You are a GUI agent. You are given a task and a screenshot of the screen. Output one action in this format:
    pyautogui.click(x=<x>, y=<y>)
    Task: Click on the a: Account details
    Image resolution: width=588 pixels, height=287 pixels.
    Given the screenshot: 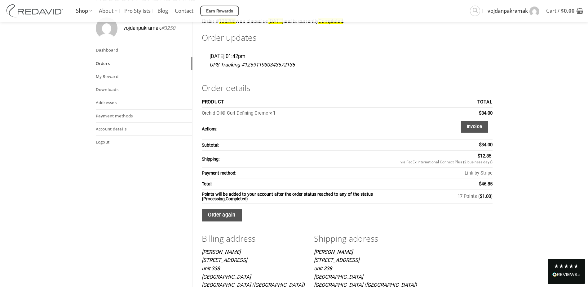 What is the action you would take?
    pyautogui.click(x=144, y=129)
    